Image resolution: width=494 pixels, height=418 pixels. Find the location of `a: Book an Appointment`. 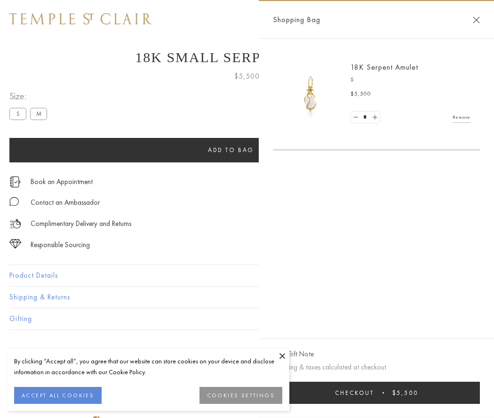

a: Book an Appointment is located at coordinates (62, 182).